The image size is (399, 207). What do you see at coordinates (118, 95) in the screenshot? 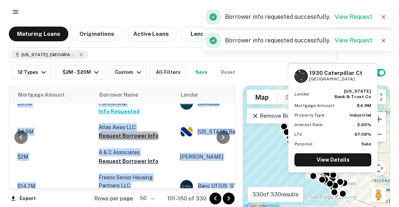
I see `span: Borrower Name` at bounding box center [118, 95].